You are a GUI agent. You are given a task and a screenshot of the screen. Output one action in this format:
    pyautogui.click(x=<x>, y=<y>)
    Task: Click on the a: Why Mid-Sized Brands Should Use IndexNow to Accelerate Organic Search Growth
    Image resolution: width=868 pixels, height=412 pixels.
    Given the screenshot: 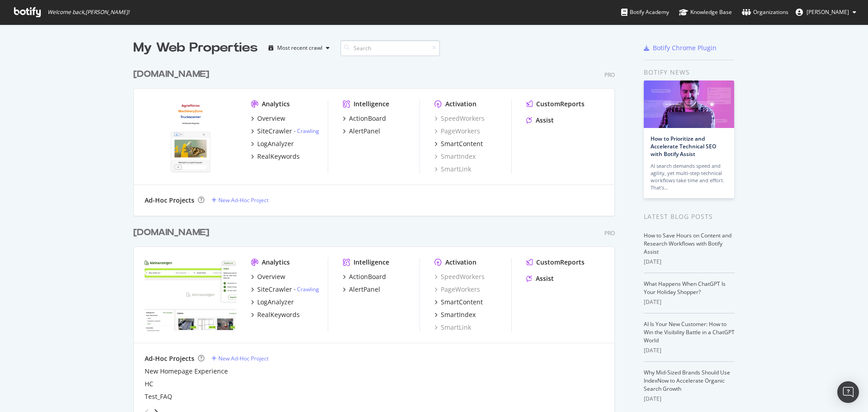 What is the action you would take?
    pyautogui.click(x=687, y=380)
    